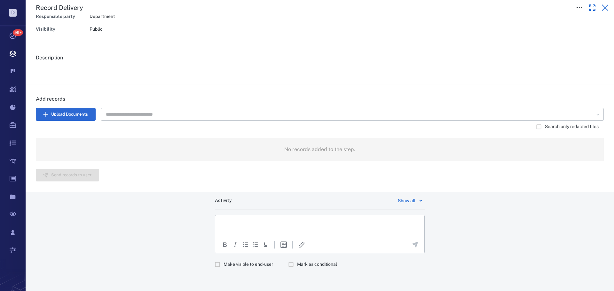  Describe the element at coordinates (320, 102) in the screenshot. I see `h6: Add records` at that location.